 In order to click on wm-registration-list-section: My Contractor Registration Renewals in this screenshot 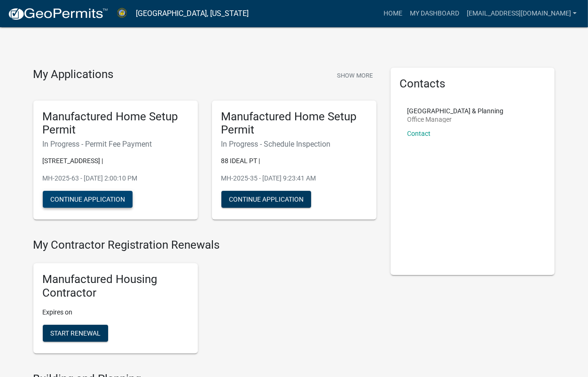, I will do `click(205, 299)`.